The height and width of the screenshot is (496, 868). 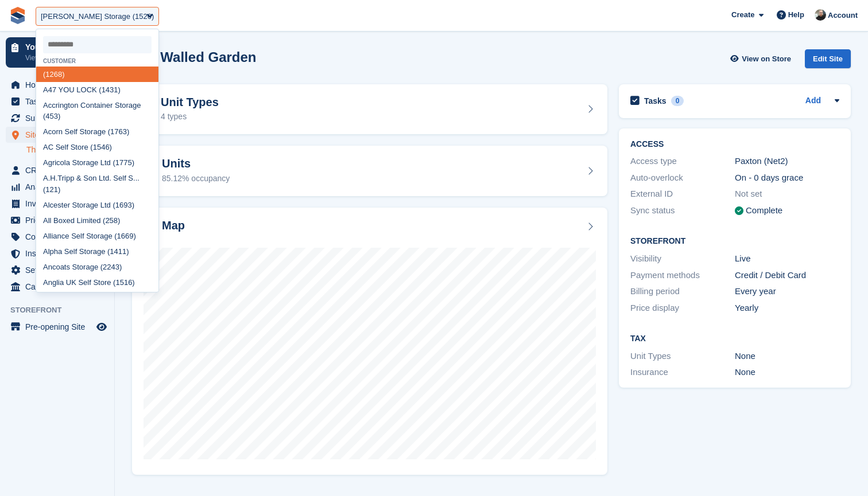 What do you see at coordinates (59, 270) in the screenshot?
I see `span: Settings` at bounding box center [59, 270].